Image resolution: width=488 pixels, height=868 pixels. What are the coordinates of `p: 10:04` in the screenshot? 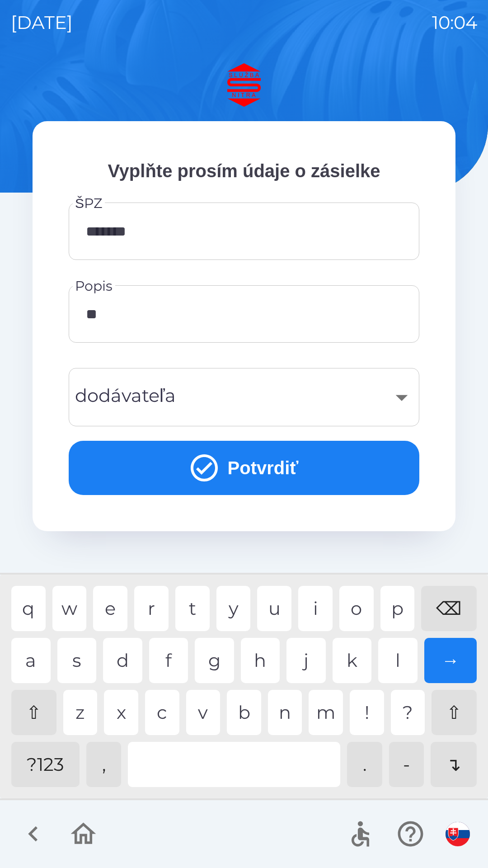 It's located at (455, 23).